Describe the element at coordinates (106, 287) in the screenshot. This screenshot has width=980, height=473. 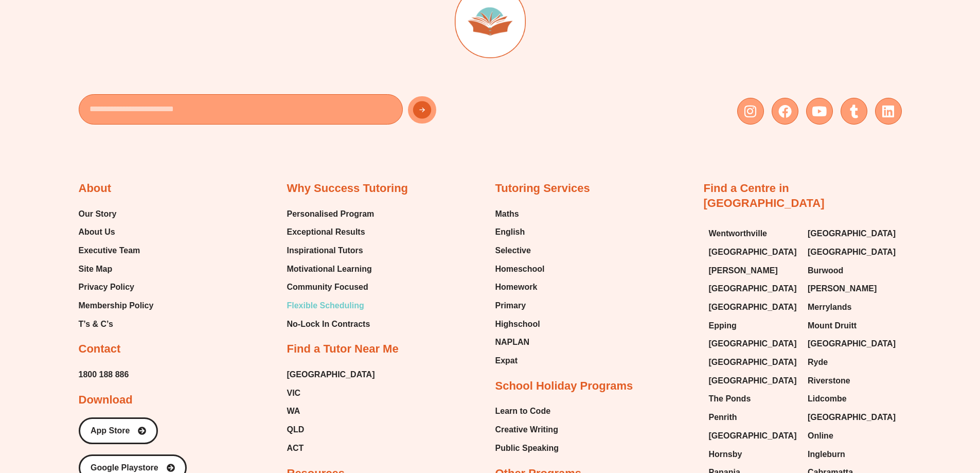
I see `span: Privacy Policy` at that location.